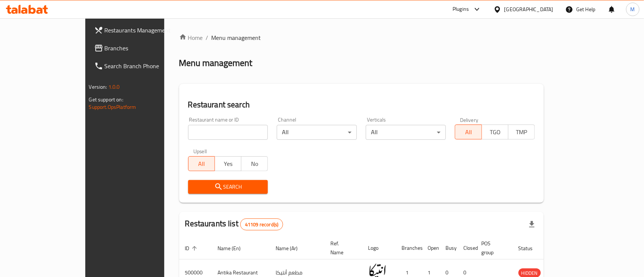 The image size is (644, 277). Describe the element at coordinates (228, 187) in the screenshot. I see `button: Search` at that location.